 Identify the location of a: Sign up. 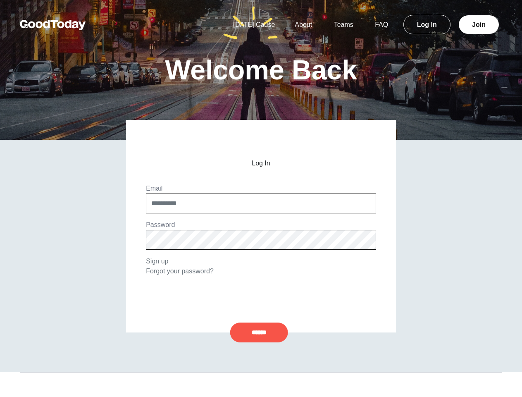
(157, 261).